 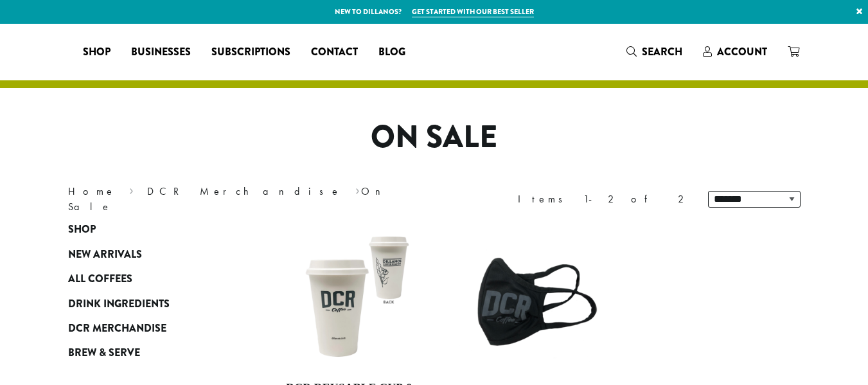 What do you see at coordinates (473, 12) in the screenshot?
I see `a: Get started with our best seller` at bounding box center [473, 12].